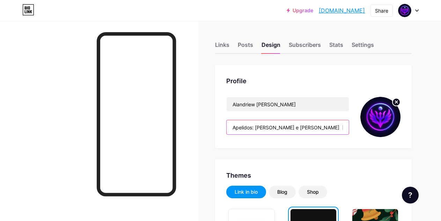 Image resolution: width=441 pixels, height=221 pixels. I want to click on div: Stats, so click(336, 47).